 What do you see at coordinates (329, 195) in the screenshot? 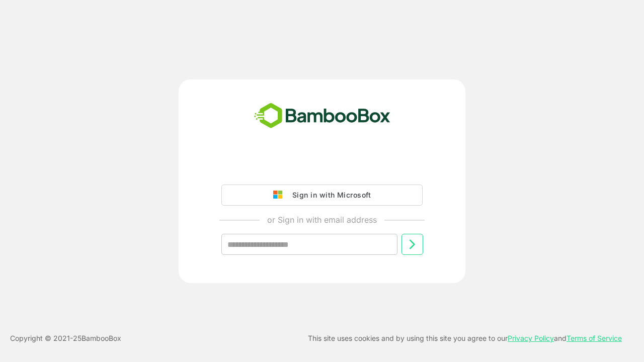
I see `div: Sign in with Microsoft` at bounding box center [329, 195].